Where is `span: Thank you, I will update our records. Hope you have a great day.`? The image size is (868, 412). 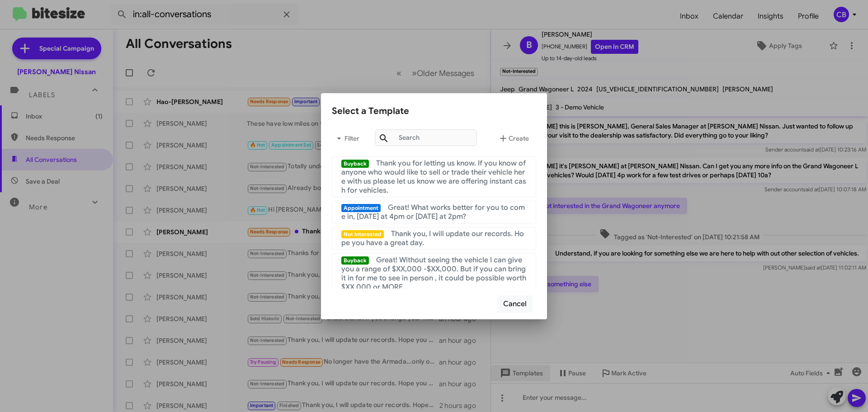
span: Thank you, I will update our records. Hope you have a great day. is located at coordinates (432, 238).